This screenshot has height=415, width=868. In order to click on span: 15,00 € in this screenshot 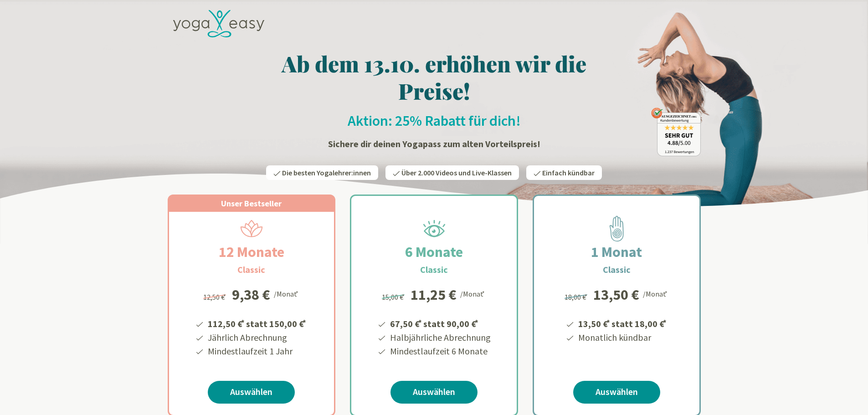, I will do `click(394, 297)`.